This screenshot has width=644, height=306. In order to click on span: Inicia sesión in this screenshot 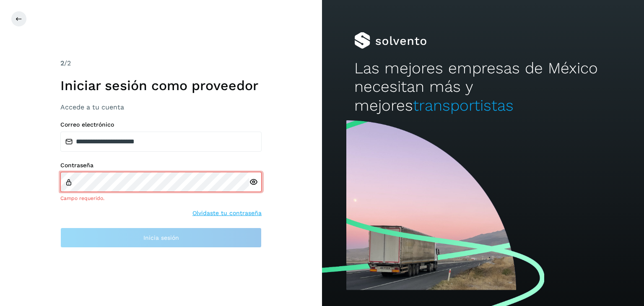, I will do `click(161, 238)`.